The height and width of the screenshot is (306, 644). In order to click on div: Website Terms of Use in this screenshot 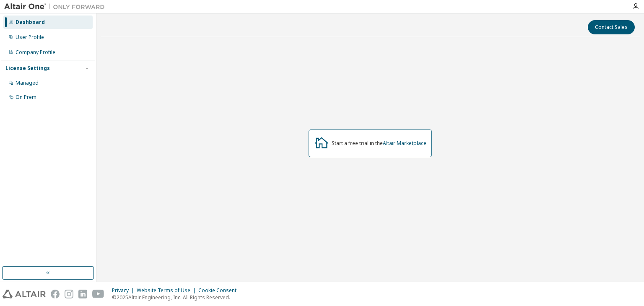, I will do `click(167, 290)`.